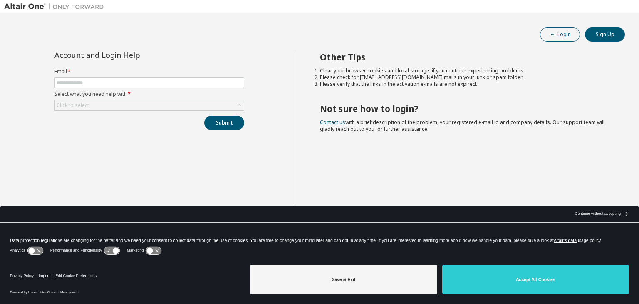 This screenshot has width=639, height=304. I want to click on h2: Not sure how to login?, so click(465, 109).